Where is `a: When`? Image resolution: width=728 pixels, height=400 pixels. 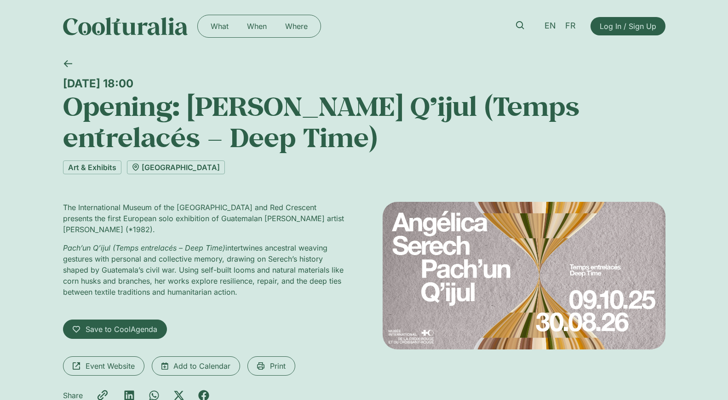
a: When is located at coordinates (257, 26).